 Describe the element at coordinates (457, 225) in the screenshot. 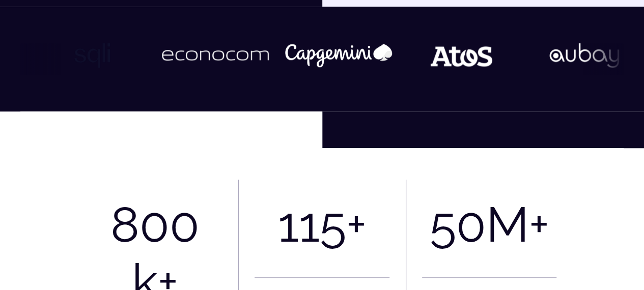

I see `div: 50` at that location.